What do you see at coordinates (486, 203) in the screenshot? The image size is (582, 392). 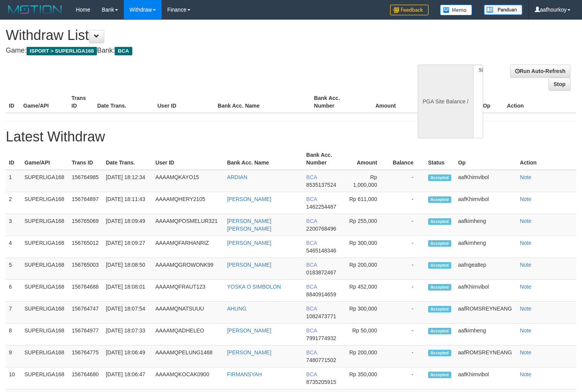 I see `td: aafKhimvibol` at bounding box center [486, 203].